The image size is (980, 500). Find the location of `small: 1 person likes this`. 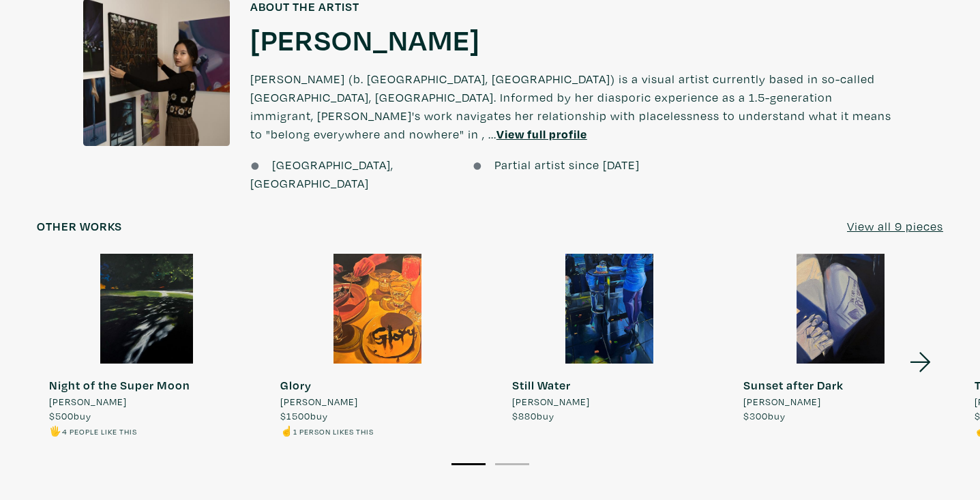

small: 1 person likes this is located at coordinates (334, 431).